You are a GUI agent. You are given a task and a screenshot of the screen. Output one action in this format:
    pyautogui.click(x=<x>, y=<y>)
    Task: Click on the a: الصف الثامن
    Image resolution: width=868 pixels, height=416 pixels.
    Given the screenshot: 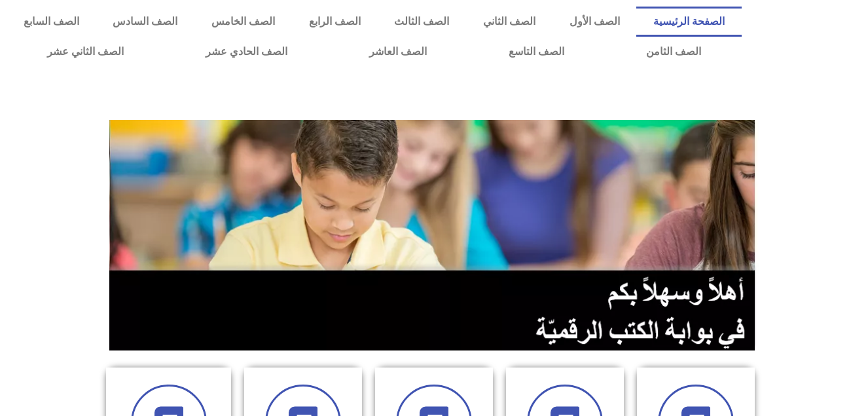 What is the action you would take?
    pyautogui.click(x=673, y=52)
    